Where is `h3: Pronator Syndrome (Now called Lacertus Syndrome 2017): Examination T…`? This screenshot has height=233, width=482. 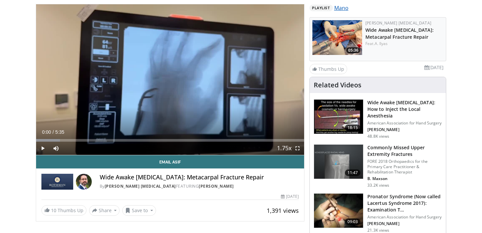 h3: Pronator Syndrome (Now called Lacertus Syndrome 2017): Examination T… is located at coordinates (405, 204).